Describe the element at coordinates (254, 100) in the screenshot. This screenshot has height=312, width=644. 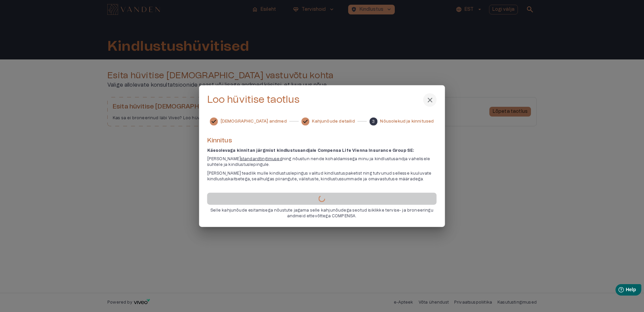
I see `h3: Loo hüvitise taotlus` at that location.